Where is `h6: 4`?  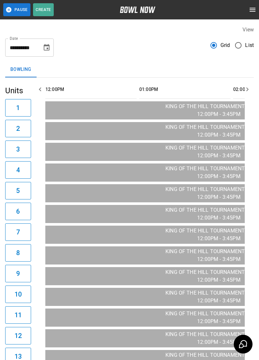
h6: 4 is located at coordinates (18, 170).